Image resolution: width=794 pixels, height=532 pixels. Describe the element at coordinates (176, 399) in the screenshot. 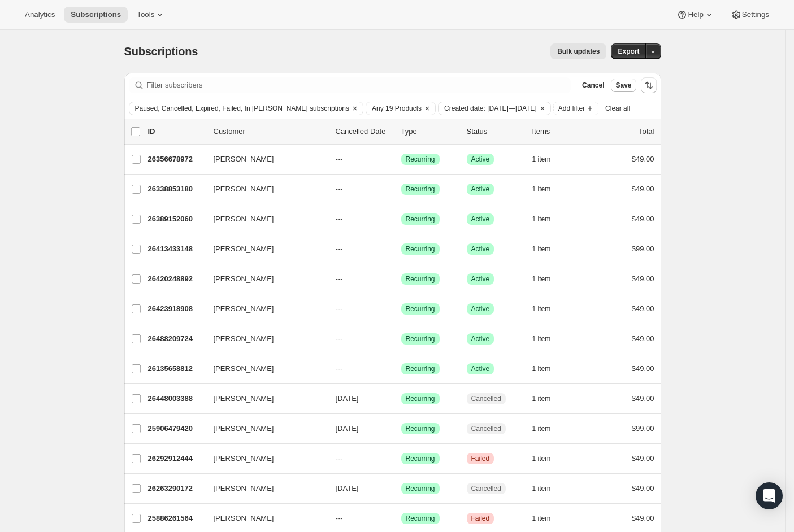

I see `p: 26448003388` at that location.